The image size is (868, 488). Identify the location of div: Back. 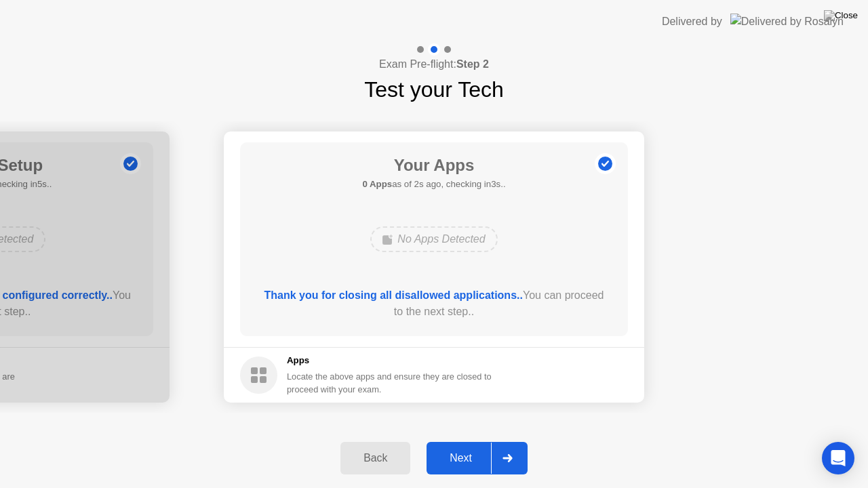
(375, 459).